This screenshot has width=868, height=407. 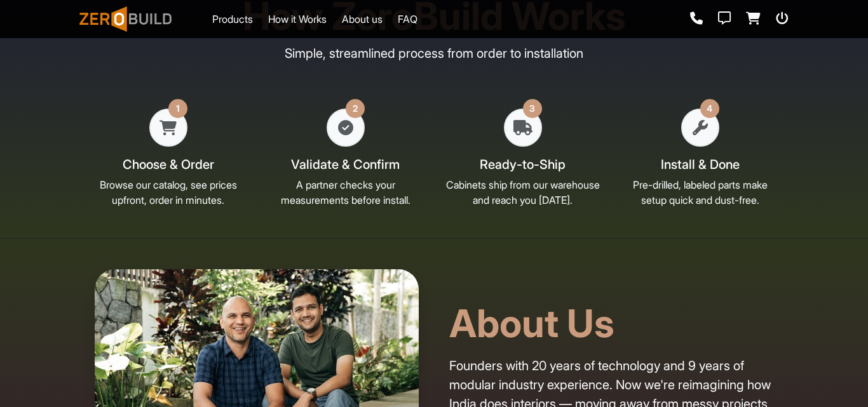 What do you see at coordinates (611, 323) in the screenshot?
I see `h2: About Us` at bounding box center [611, 323].